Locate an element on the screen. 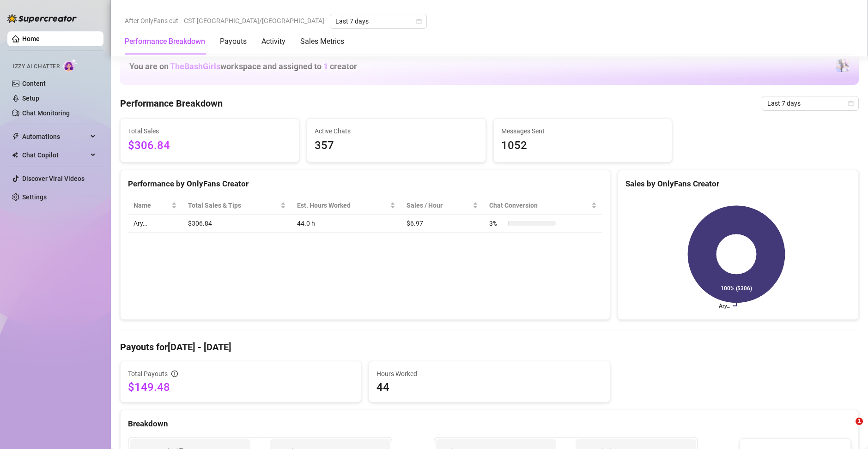 Image resolution: width=868 pixels, height=449 pixels. div: Payouts is located at coordinates (233, 42).